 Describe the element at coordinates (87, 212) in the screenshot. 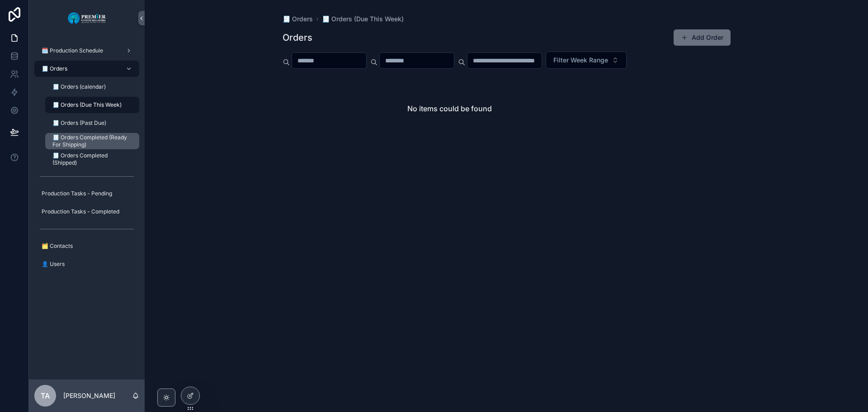

I see `a: Production Tasks - Completed` at that location.